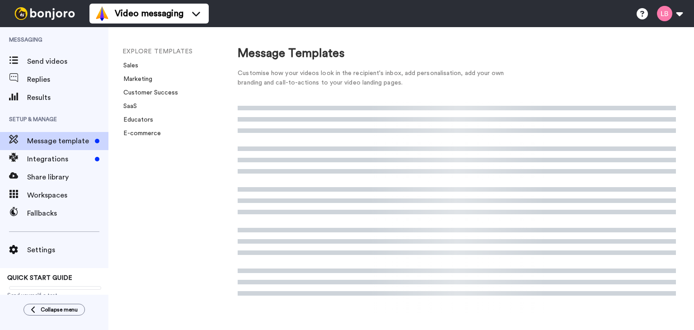 The height and width of the screenshot is (330, 694). Describe the element at coordinates (68, 213) in the screenshot. I see `span: Fallbacks` at that location.